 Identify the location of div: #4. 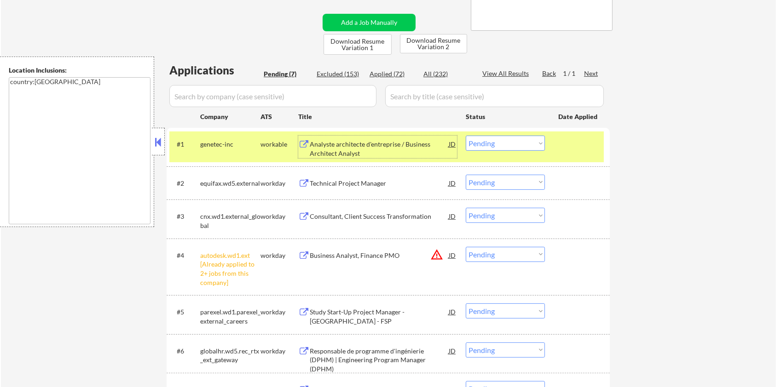
(185, 256).